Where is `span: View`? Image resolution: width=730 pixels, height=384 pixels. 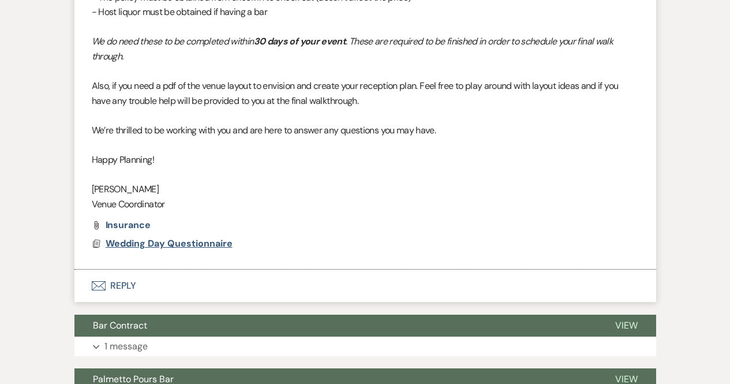 span: View is located at coordinates (626, 325).